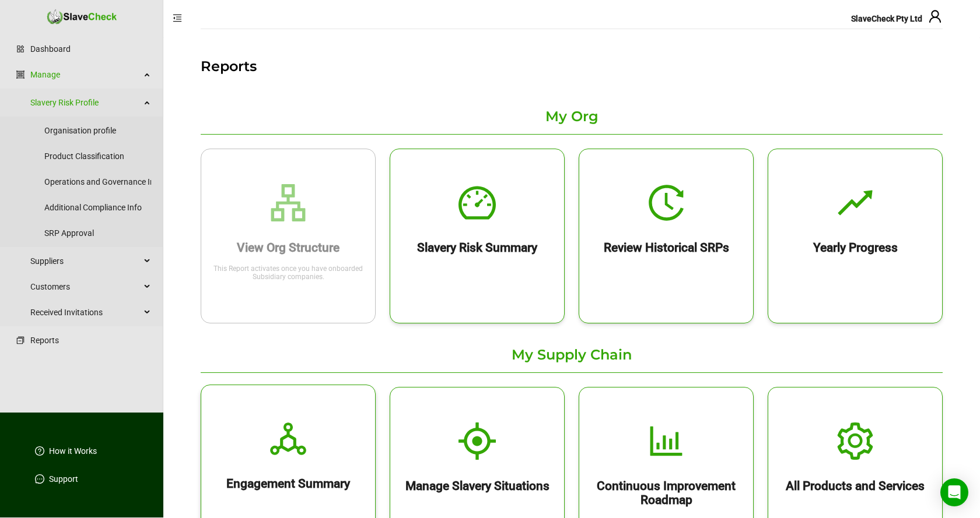 The height and width of the screenshot is (518, 980). I want to click on h1: Reports, so click(572, 67).